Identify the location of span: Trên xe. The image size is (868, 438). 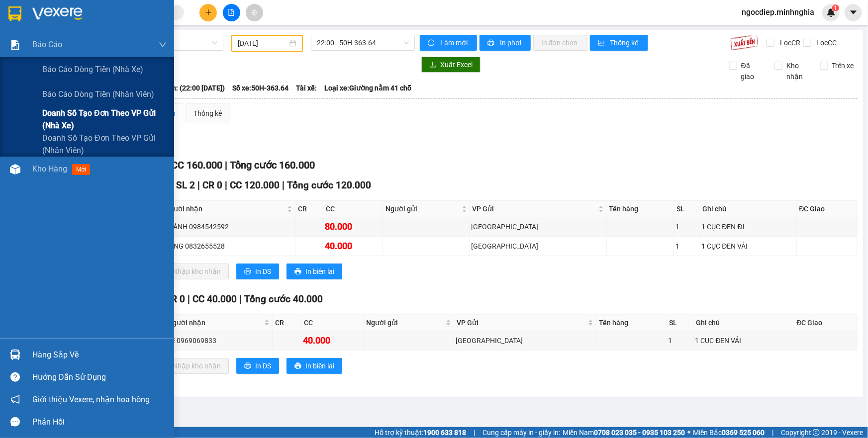
(843, 66).